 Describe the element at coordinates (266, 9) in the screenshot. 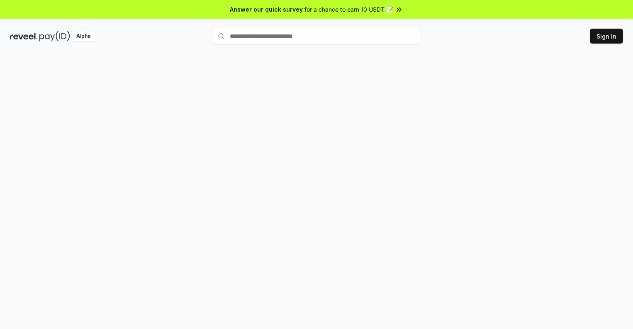

I see `span: Answer our quick survey` at that location.